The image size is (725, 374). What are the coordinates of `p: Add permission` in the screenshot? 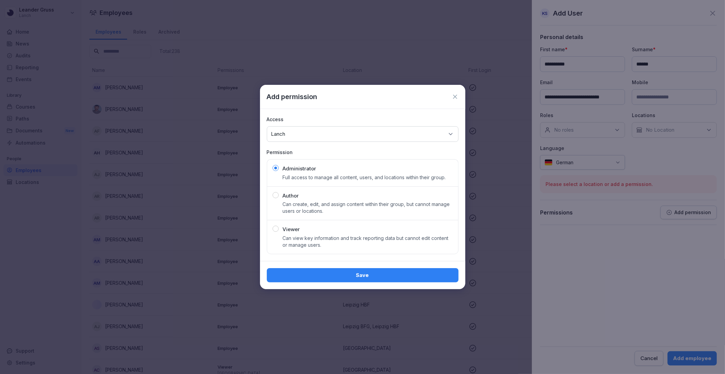 It's located at (292, 97).